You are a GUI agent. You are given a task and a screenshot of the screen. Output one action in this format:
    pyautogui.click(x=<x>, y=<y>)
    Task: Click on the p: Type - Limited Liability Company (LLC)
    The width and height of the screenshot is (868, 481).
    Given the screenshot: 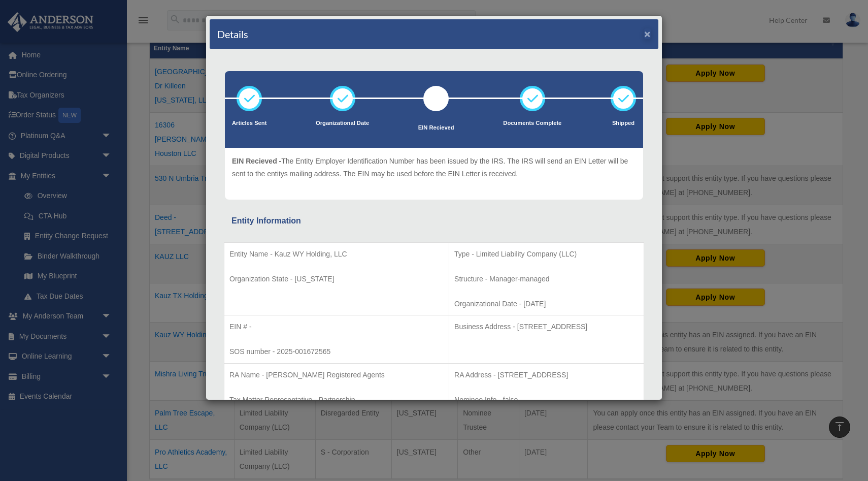 What is the action you would take?
    pyautogui.click(x=546, y=254)
    